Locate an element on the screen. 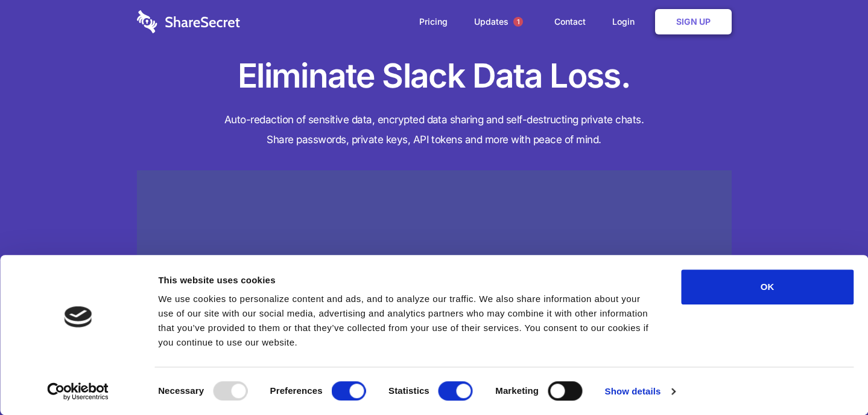  img: logo is located at coordinates (77, 316).